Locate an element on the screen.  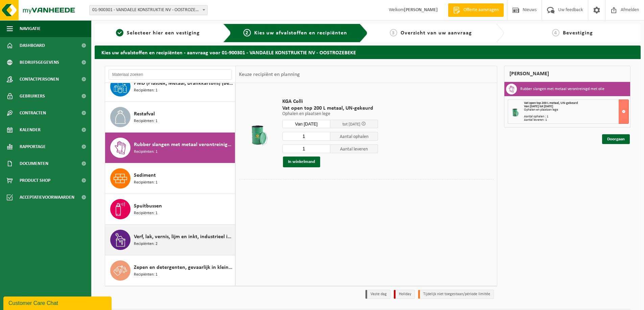
span: Restafval is located at coordinates (144, 114).